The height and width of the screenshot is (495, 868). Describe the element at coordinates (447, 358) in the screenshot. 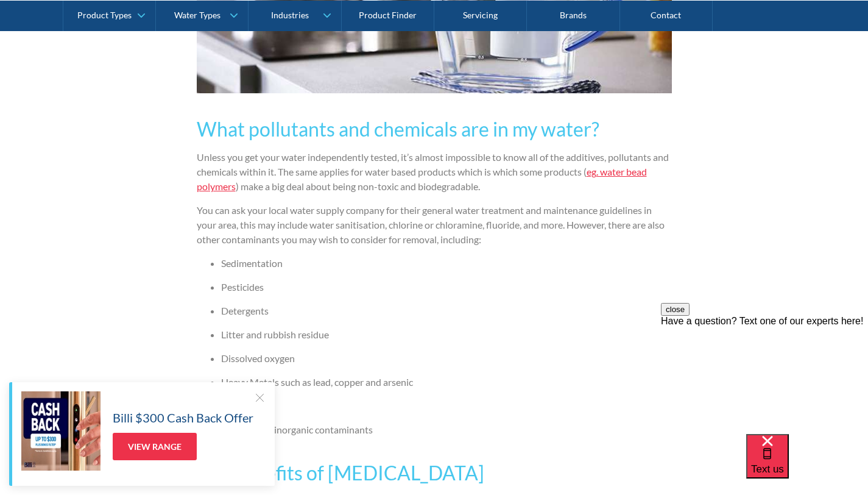

I see `li: Dissolved oxygen` at that location.